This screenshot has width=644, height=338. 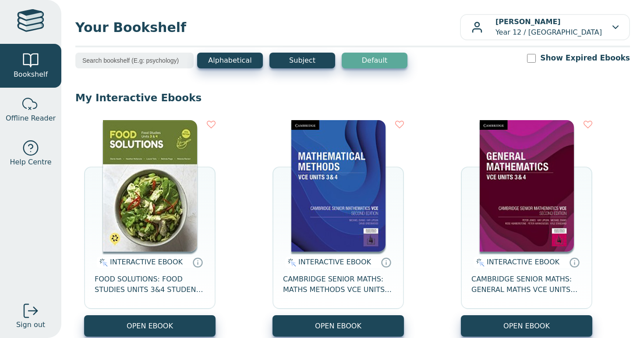 What do you see at coordinates (268, 27) in the screenshot?
I see `span: Your Bookshelf` at bounding box center [268, 27].